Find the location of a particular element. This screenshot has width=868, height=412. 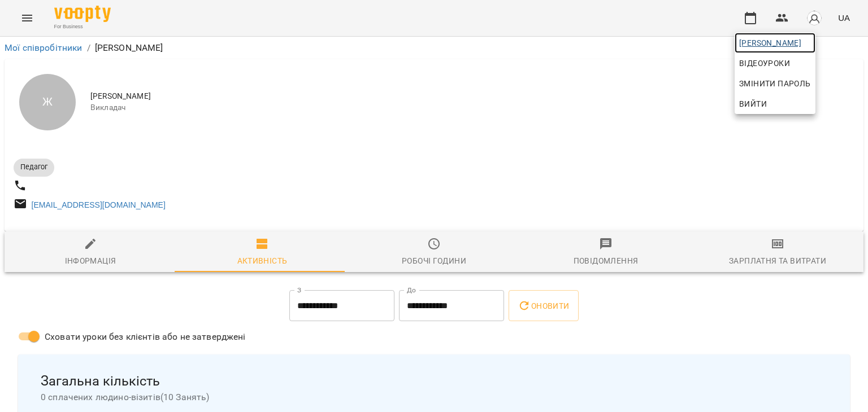

a: Відеоуроки is located at coordinates (764, 64).